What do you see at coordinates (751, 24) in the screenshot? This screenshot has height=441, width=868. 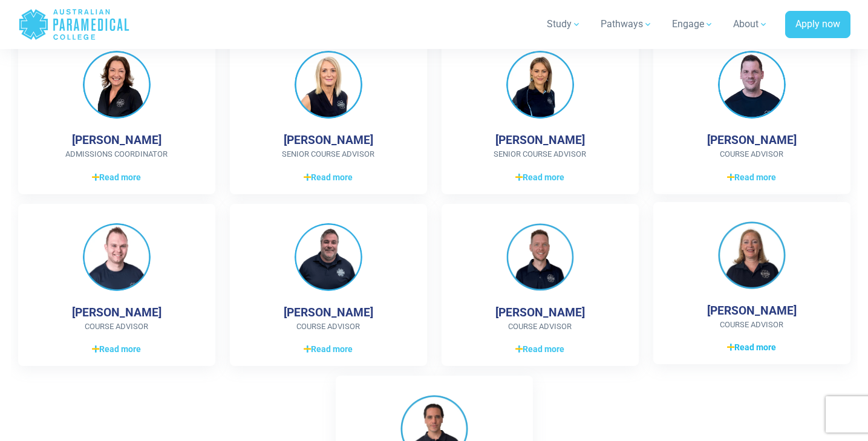 I see `a: About` at bounding box center [751, 24].